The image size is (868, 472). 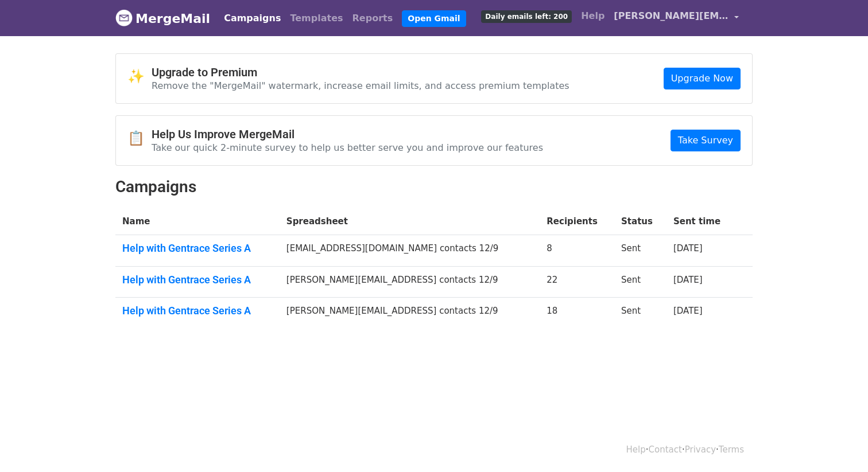 What do you see at coordinates (577, 314) in the screenshot?
I see `td: 18` at bounding box center [577, 314].